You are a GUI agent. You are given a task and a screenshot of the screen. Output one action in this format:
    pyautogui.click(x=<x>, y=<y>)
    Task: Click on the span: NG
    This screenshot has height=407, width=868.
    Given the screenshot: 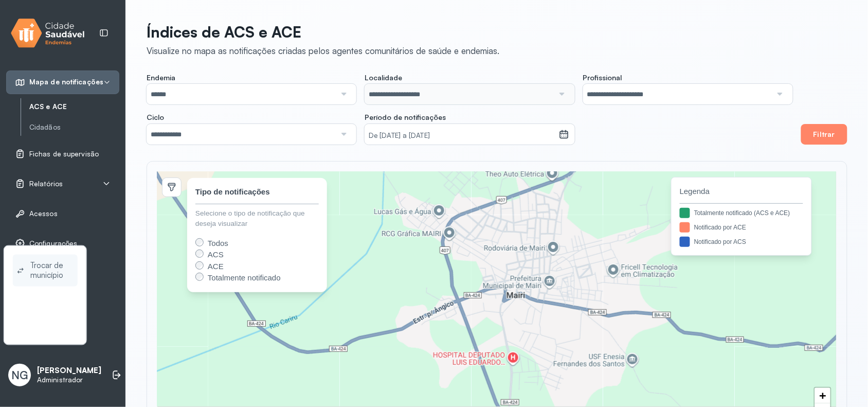 What is the action you would take?
    pyautogui.click(x=19, y=376)
    